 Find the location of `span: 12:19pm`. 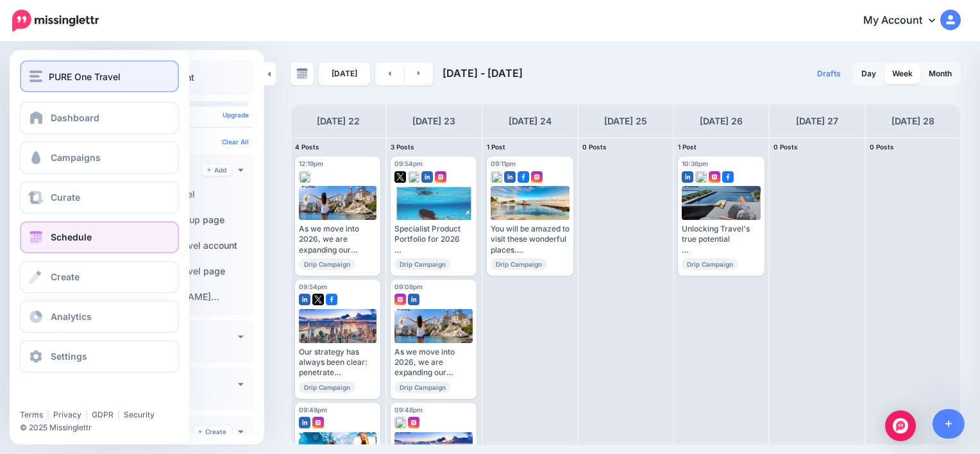

span: 12:19pm is located at coordinates (311, 164).